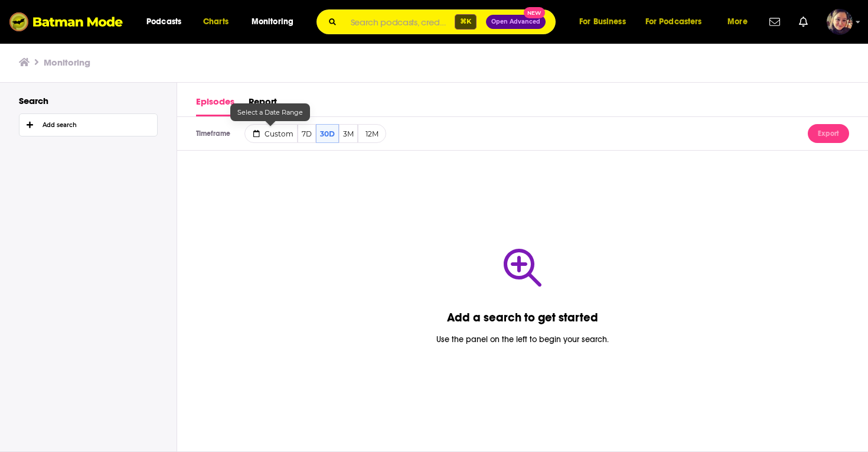  What do you see at coordinates (271, 133) in the screenshot?
I see `button: Custom` at bounding box center [271, 133].